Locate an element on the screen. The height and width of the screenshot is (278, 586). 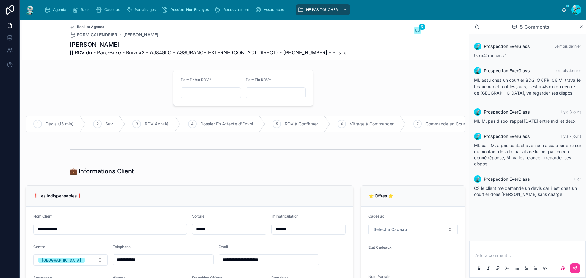
span: Il y a 7 jours is located at coordinates (571, 136).